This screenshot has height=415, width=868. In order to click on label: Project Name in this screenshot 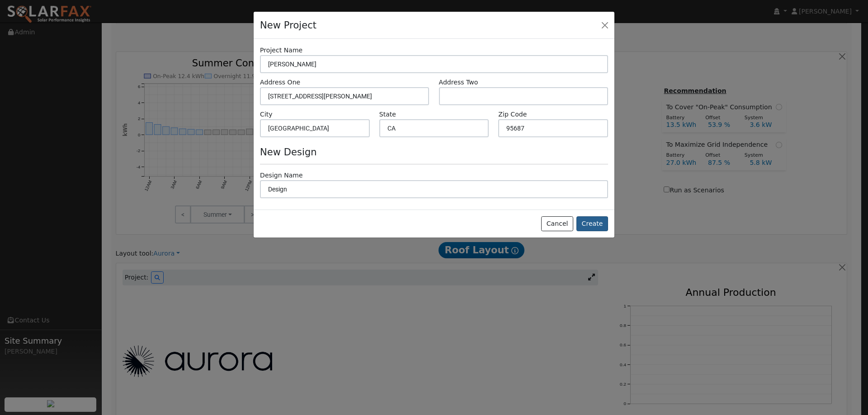, I will do `click(281, 50)`.